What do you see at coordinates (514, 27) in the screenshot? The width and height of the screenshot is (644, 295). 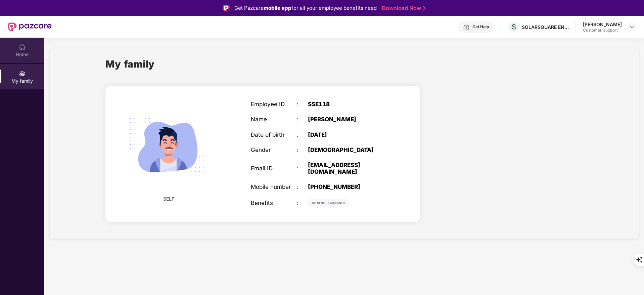 I see `span: S` at bounding box center [514, 27].